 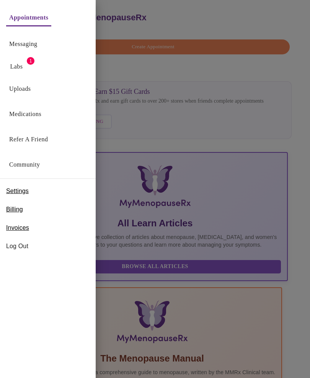 What do you see at coordinates (16, 67) in the screenshot?
I see `a: Labs` at bounding box center [16, 67].